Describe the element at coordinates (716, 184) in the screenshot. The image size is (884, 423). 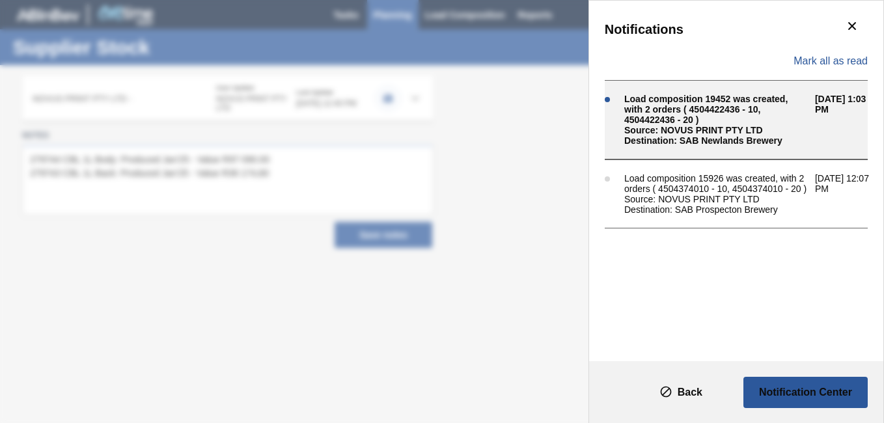
I see `div: Load composition 15926 was created, with 2 orders ( 4504374010 - 10, 4504374010 - 20 )` at that location.